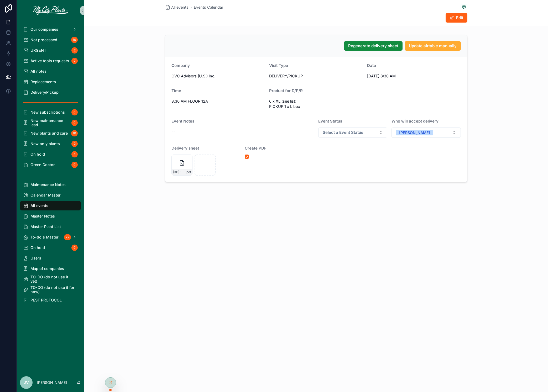 Image resolution: width=548 pixels, height=392 pixels. I want to click on span: Date, so click(371, 65).